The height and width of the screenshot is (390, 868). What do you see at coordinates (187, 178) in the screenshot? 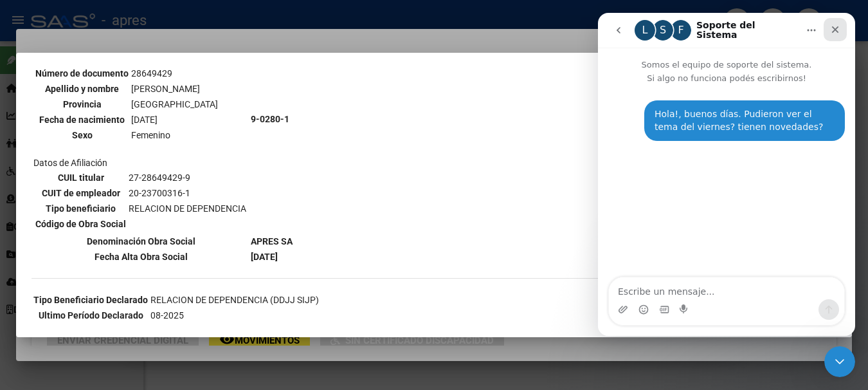
I see `td: 27-28649429-9` at bounding box center [187, 178].